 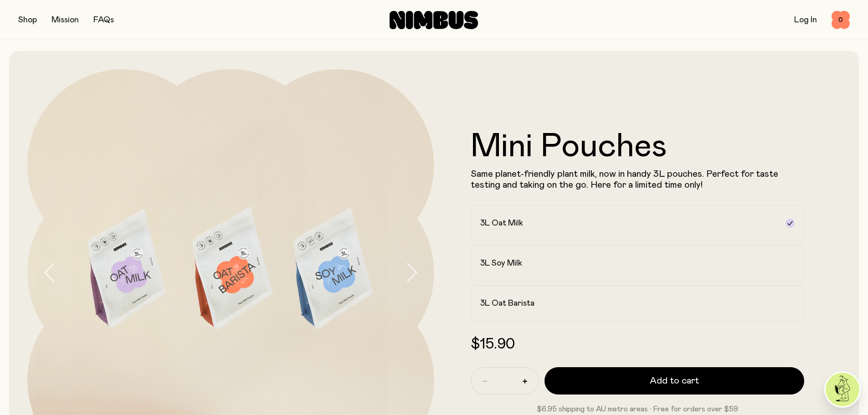 What do you see at coordinates (501, 264) in the screenshot?
I see `h2: 3L Soy Milk` at bounding box center [501, 264].